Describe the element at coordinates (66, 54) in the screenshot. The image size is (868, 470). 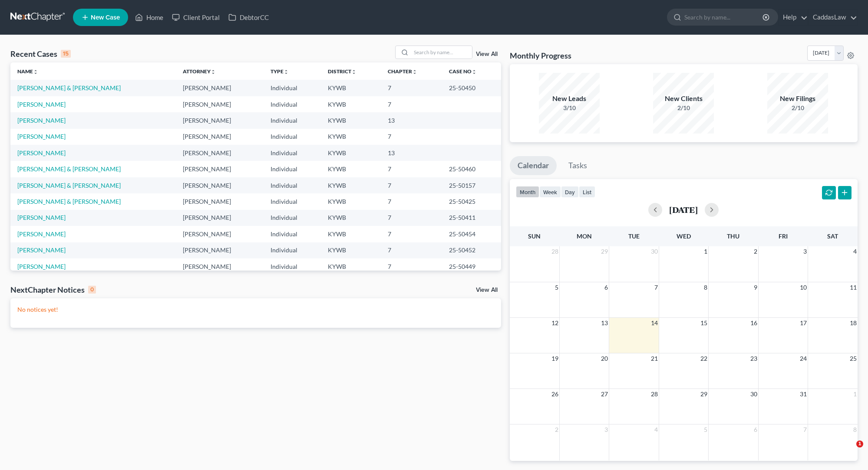
I see `div: 15` at that location.